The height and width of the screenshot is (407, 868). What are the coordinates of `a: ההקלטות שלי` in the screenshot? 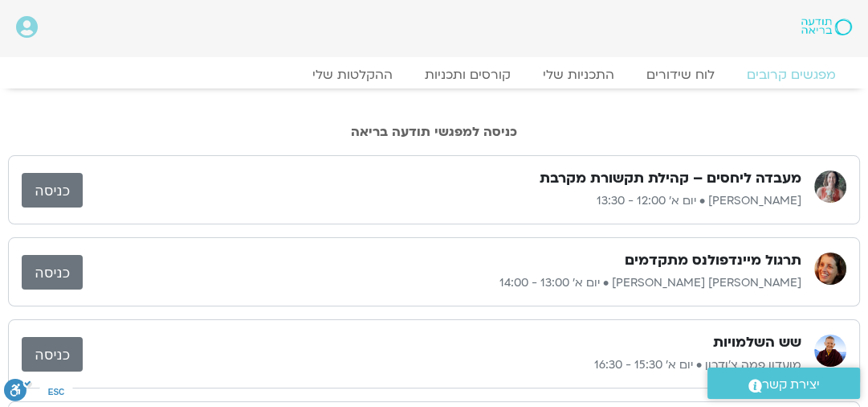 It's located at (352, 75).